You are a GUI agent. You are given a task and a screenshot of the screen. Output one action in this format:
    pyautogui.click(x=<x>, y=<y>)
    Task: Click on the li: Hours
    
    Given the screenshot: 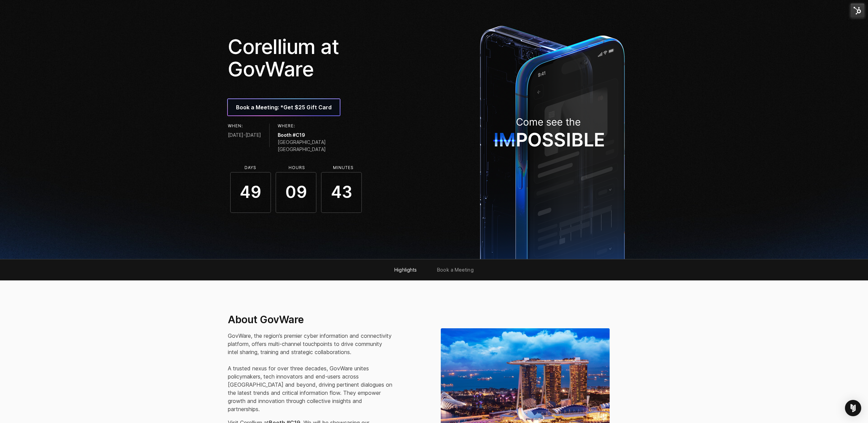 What is the action you would take?
    pyautogui.click(x=297, y=167)
    